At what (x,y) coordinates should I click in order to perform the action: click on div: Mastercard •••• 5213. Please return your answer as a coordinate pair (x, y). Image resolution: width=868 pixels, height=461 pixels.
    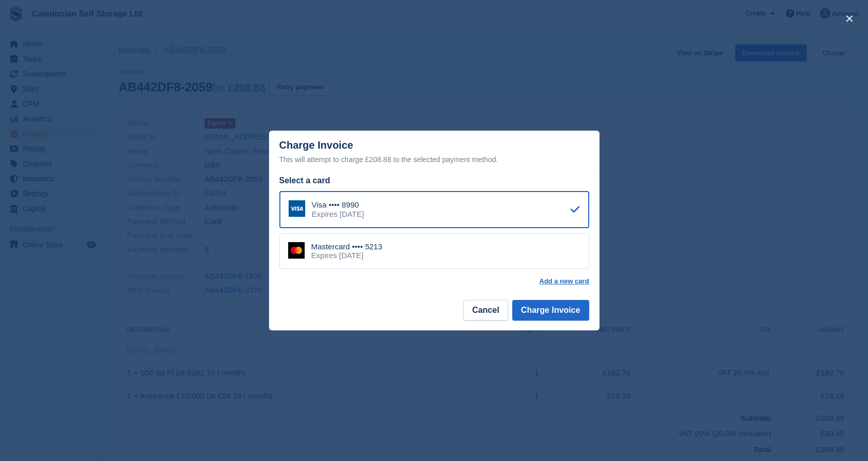
    Looking at the image, I should click on (347, 247).